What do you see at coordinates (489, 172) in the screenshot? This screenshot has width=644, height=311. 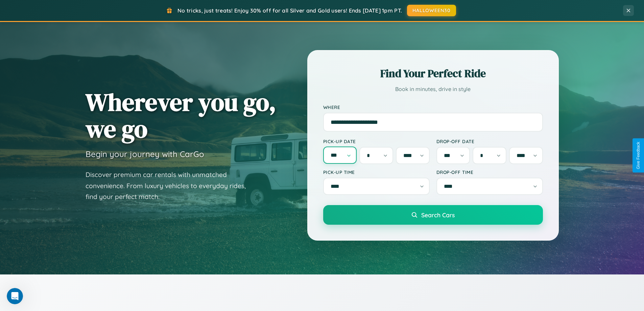 I see `label: Drop-off Time` at bounding box center [489, 172].